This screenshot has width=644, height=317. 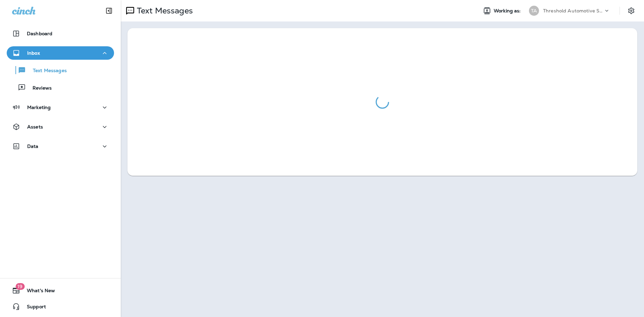 I want to click on button: Inbox, so click(x=60, y=53).